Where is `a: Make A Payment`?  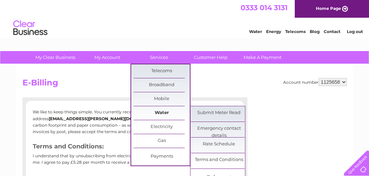
a: Make A Payment is located at coordinates (262, 57).